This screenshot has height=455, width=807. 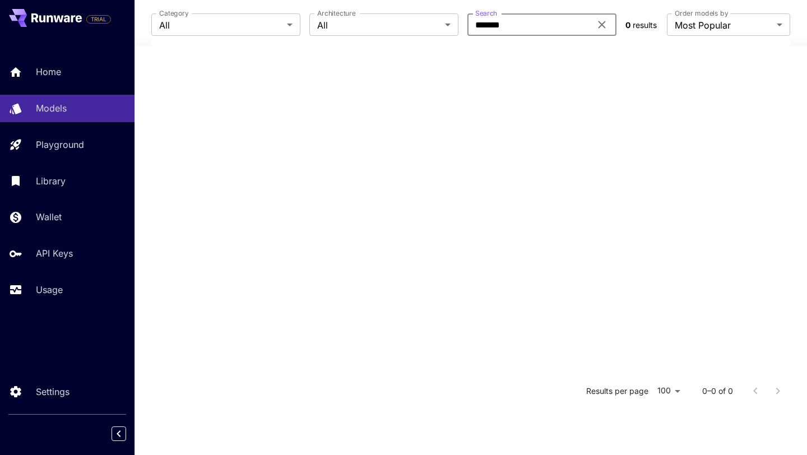 What do you see at coordinates (336, 13) in the screenshot?
I see `label: Architecture` at bounding box center [336, 13].